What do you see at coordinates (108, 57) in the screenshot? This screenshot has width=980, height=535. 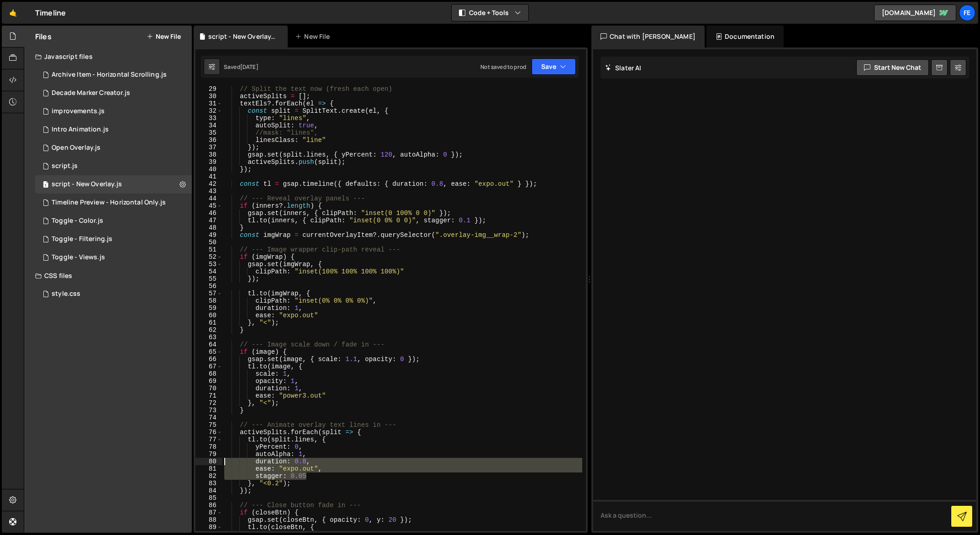 I see `div: Javascript files` at bounding box center [108, 57].